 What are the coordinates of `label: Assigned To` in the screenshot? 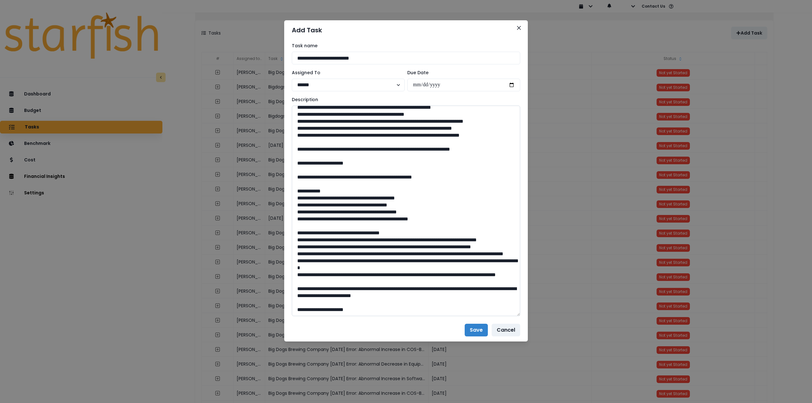 It's located at (346, 73).